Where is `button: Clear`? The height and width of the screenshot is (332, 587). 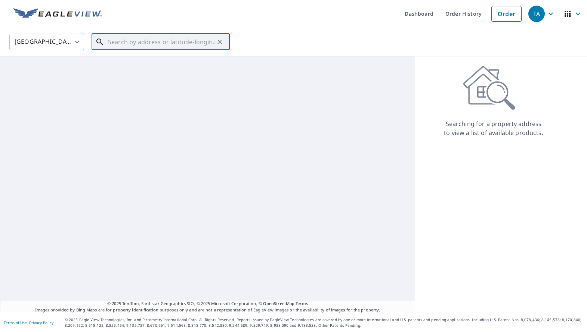 button: Clear is located at coordinates (220, 42).